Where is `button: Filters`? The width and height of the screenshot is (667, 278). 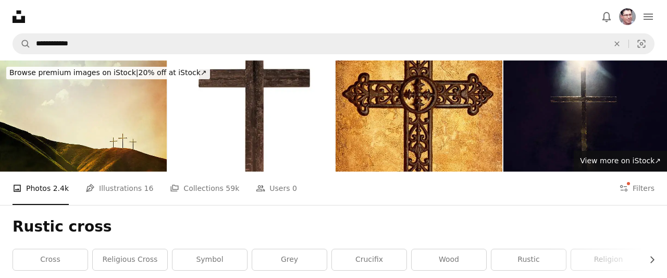 button: Filters is located at coordinates (636, 188).